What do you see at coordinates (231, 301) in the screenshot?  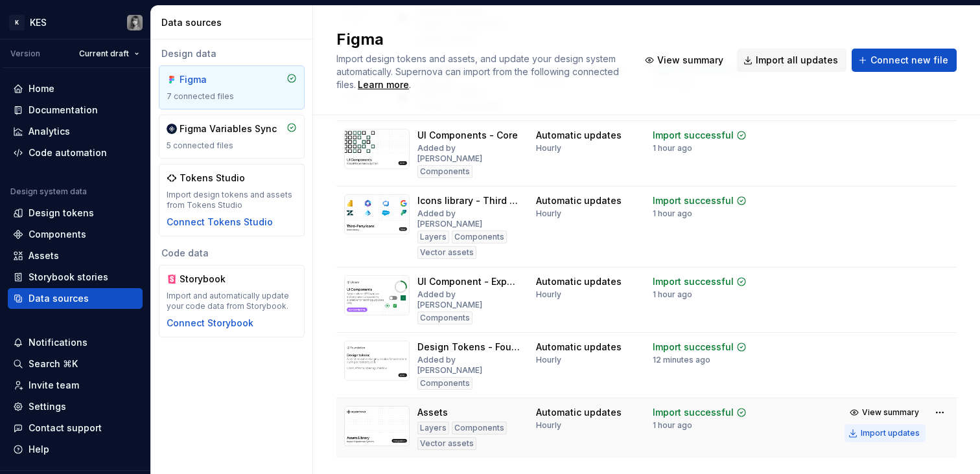 I see `a: StorybookImport and automatically update your code data from Storybook.Connect Storybook` at bounding box center [231, 301].